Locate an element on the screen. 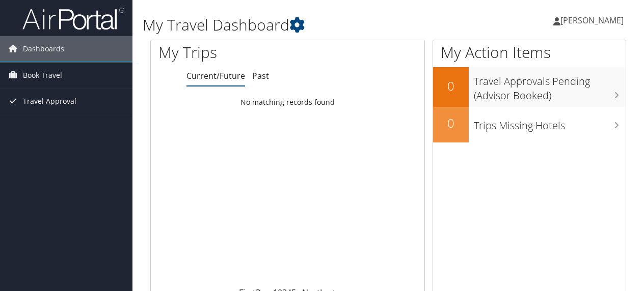 This screenshot has height=291, width=644. span: Travel Approval is located at coordinates (49, 101).